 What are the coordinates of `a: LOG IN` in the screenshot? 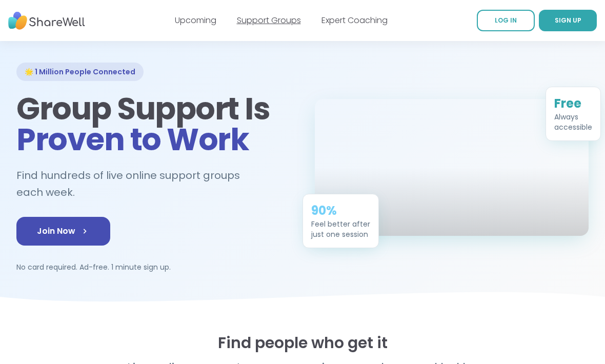 It's located at (506, 20).